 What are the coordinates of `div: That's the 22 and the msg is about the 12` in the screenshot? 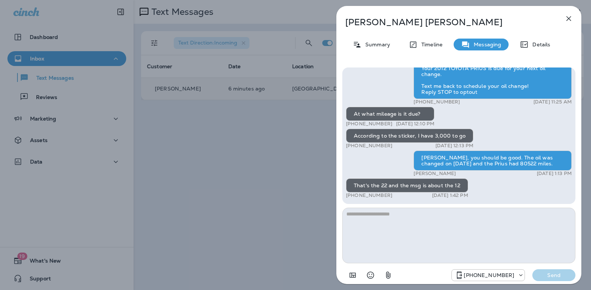 It's located at (407, 186).